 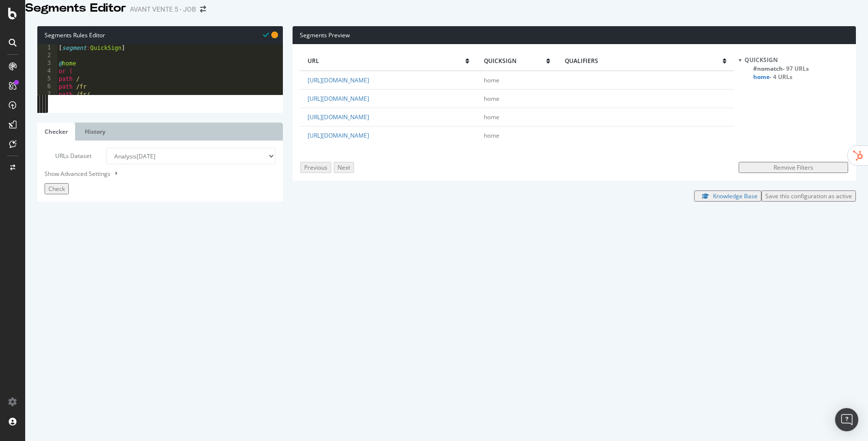 What do you see at coordinates (266, 35) in the screenshot?
I see `span: Syntax is valid` at bounding box center [266, 35].